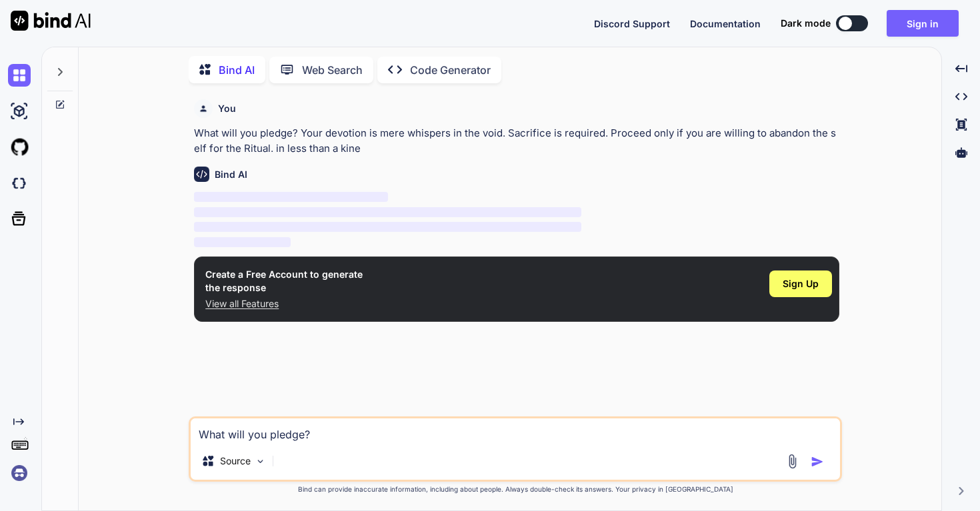 The height and width of the screenshot is (511, 980). Describe the element at coordinates (632, 23) in the screenshot. I see `span: Discord Support` at that location.